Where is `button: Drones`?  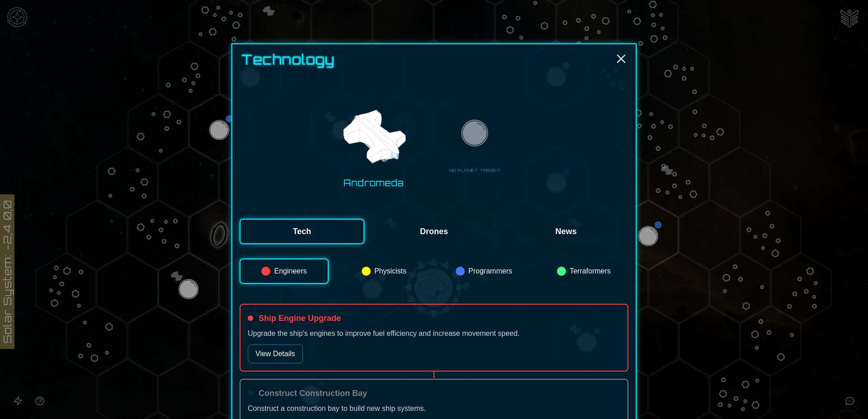 button: Drones is located at coordinates (434, 232).